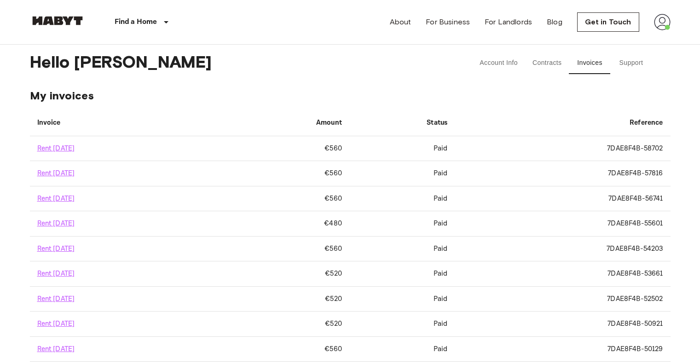  What do you see at coordinates (508, 22) in the screenshot?
I see `a: For Landlords` at bounding box center [508, 22].